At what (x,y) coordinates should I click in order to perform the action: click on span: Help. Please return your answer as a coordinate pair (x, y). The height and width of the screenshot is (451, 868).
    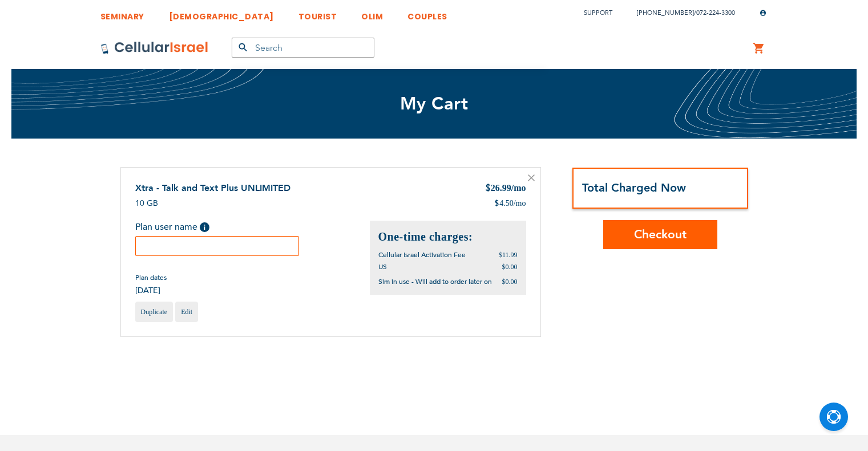
    Looking at the image, I should click on (205, 227).